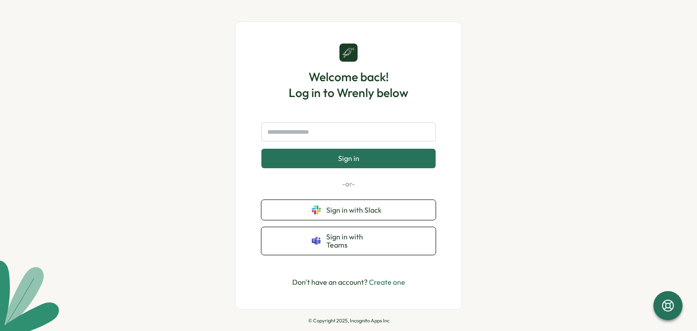 The height and width of the screenshot is (331, 697). Describe the element at coordinates (348, 282) in the screenshot. I see `p: Don't have an account?` at that location.